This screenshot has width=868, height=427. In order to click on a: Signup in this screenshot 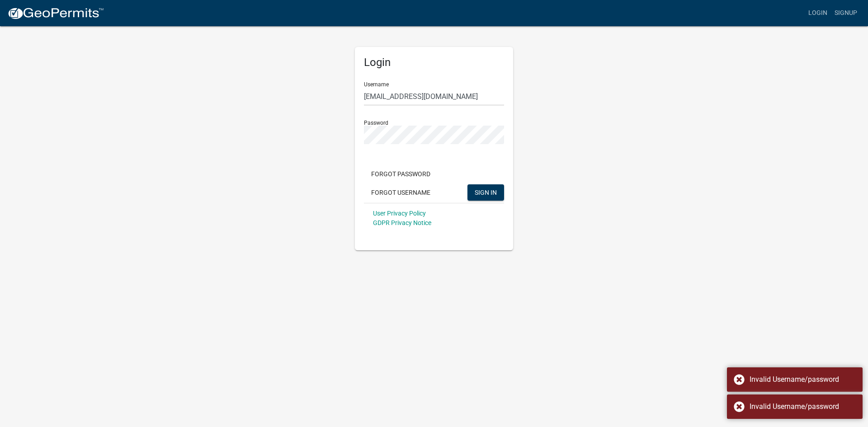, I will do `click(846, 13)`.